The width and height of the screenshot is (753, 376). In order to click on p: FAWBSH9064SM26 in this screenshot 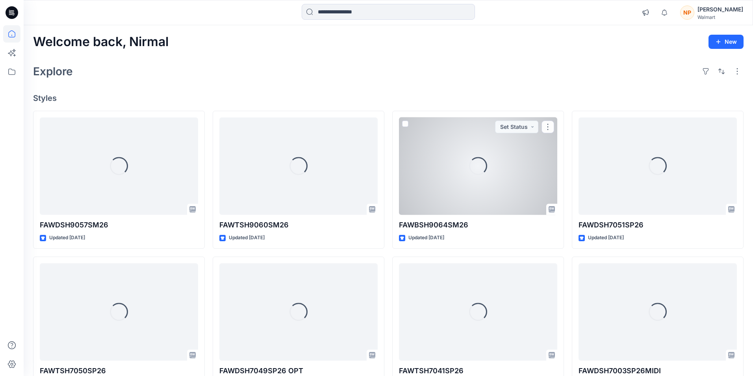, I will do `click(478, 225)`.